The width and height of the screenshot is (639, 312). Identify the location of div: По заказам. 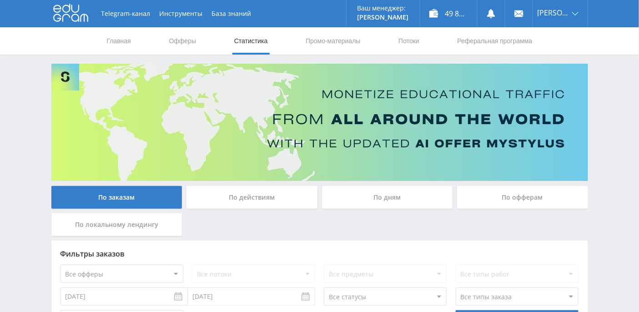
(117, 197).